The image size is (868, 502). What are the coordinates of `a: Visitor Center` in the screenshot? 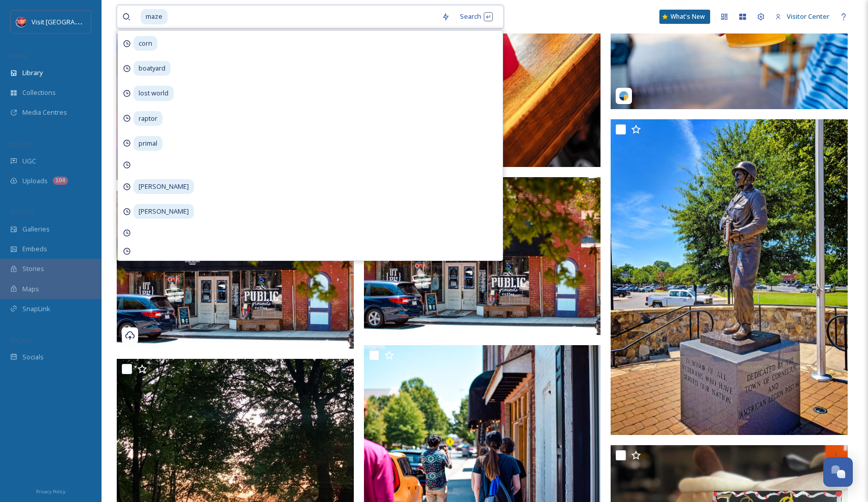 It's located at (802, 16).